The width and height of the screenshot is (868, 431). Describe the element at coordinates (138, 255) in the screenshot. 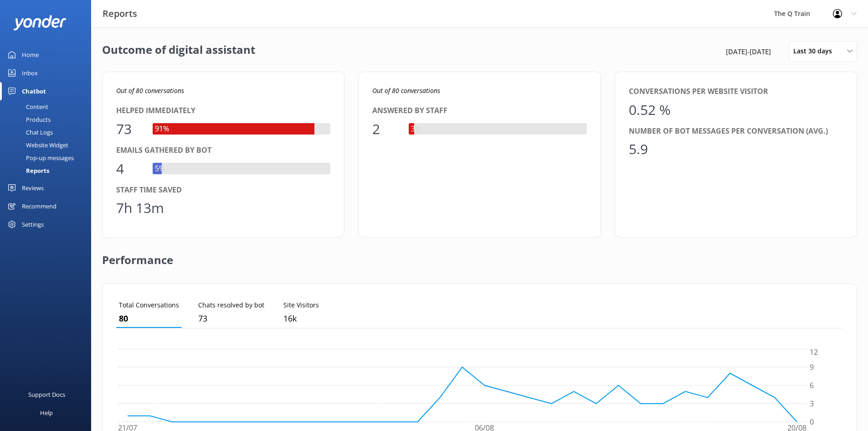

I see `h2: Performance` at that location.